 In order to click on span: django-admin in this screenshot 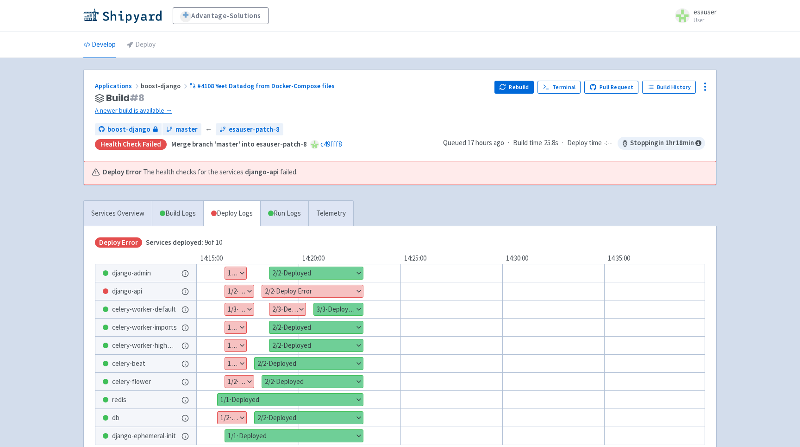, I will do `click(132, 273)`.